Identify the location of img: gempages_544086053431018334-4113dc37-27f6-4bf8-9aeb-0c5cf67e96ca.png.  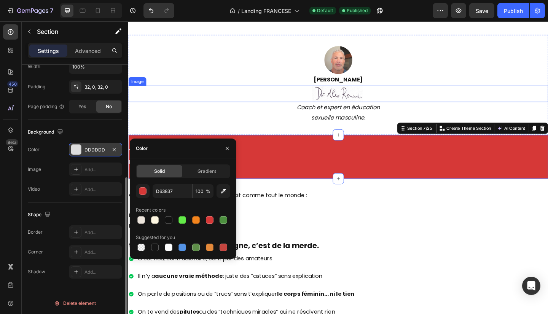
(228, 79).